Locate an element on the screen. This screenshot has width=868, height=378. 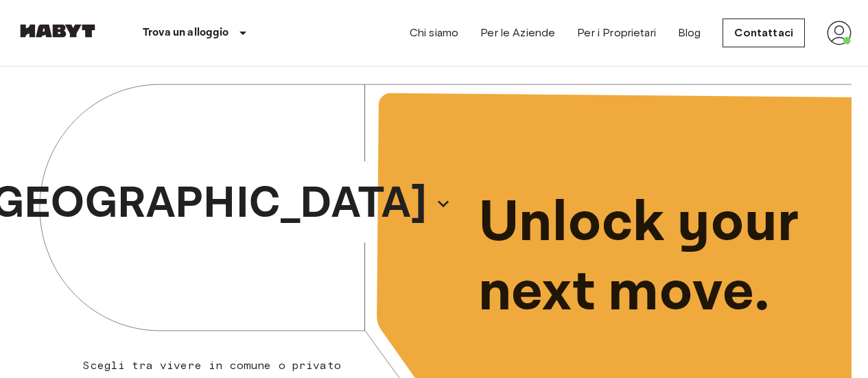
p: Trova un alloggio is located at coordinates (186, 33).